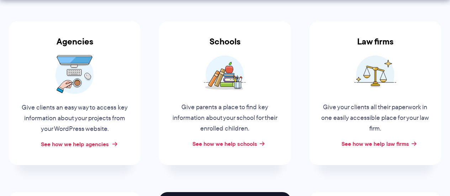  I want to click on a: See how we help schools, so click(225, 144).